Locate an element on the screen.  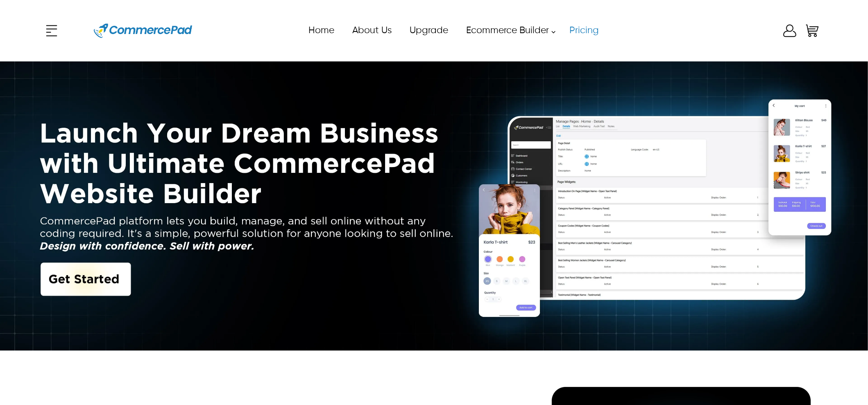
div: Shopping Cart is located at coordinates (813, 31).